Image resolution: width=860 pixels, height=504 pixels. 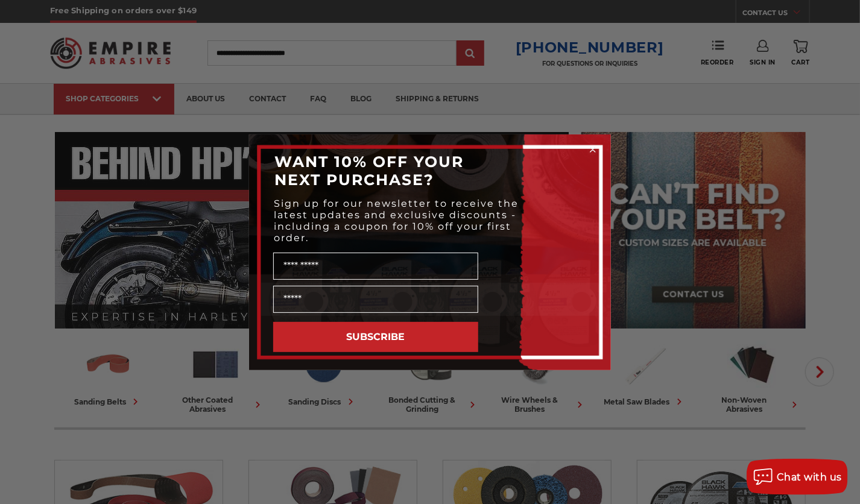 I want to click on span: Sign up for our newsletter to receive the latest updates and exclusive discounts - including a co..., so click(x=396, y=221).